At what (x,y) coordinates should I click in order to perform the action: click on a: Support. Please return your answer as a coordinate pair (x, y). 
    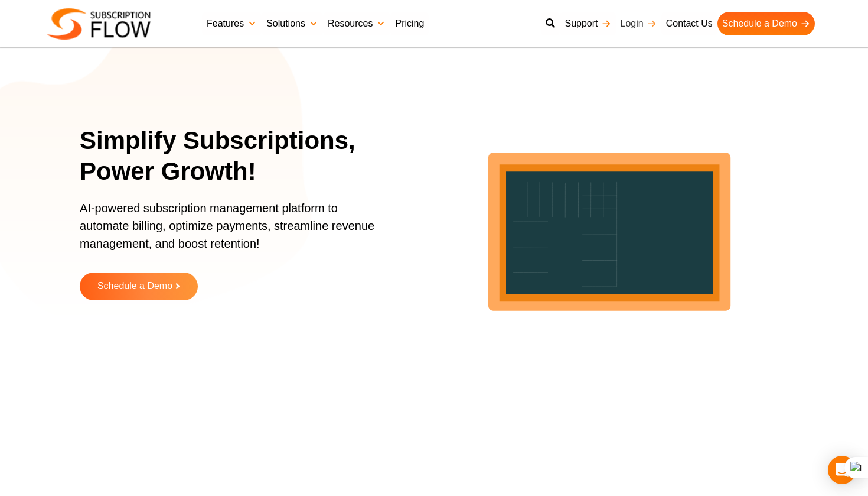
    Looking at the image, I should click on (588, 23).